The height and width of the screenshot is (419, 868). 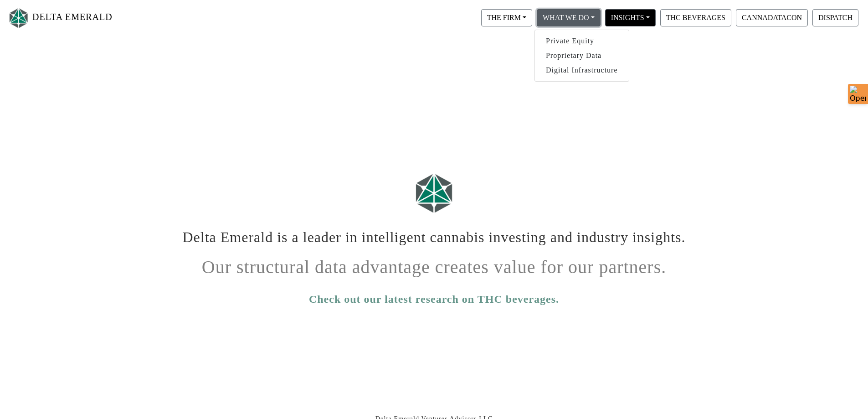 What do you see at coordinates (772, 18) in the screenshot?
I see `button: CANNADATACON` at bounding box center [772, 18].